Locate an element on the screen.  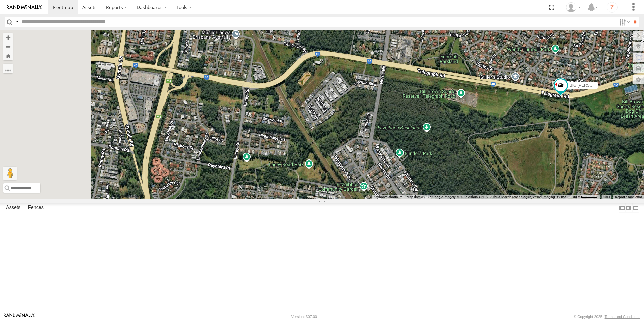
a: Visit our Website is located at coordinates (19, 317).